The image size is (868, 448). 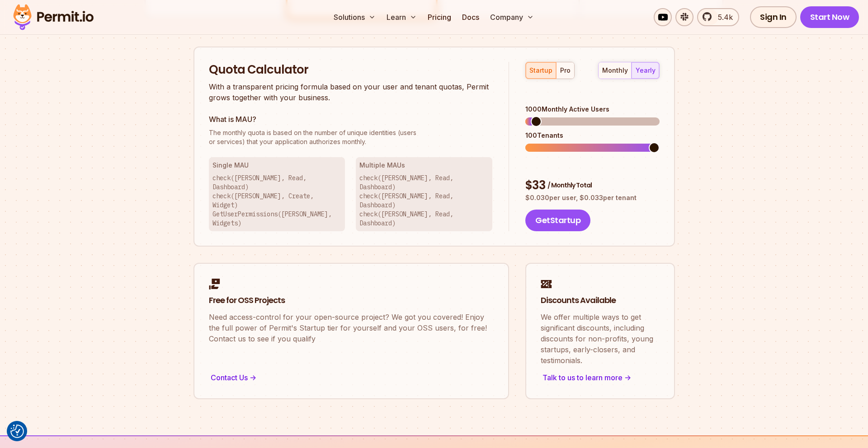 What do you see at coordinates (593, 110) in the screenshot?
I see `div: 1000 Monthly Active Users` at bounding box center [593, 110].